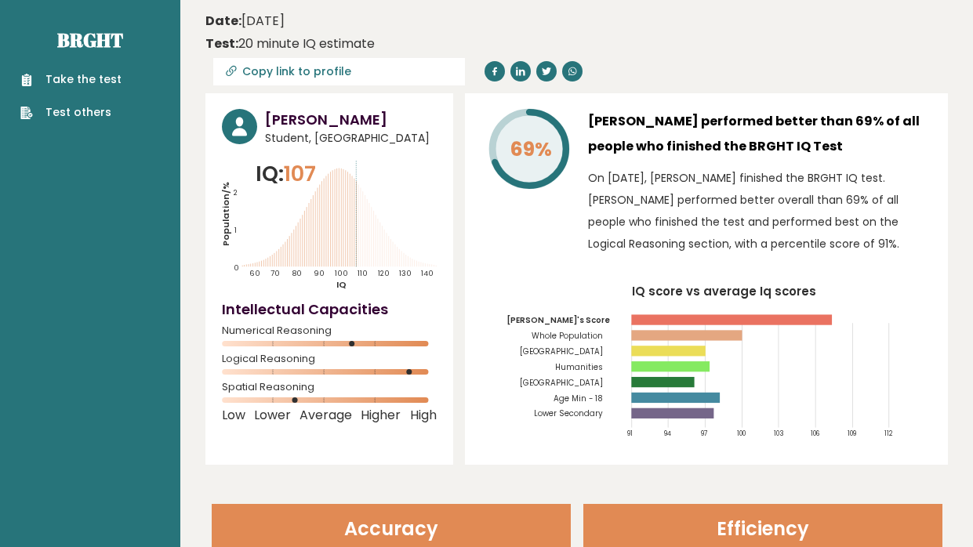  Describe the element at coordinates (578, 367) in the screenshot. I see `tspan: Humanities` at that location.